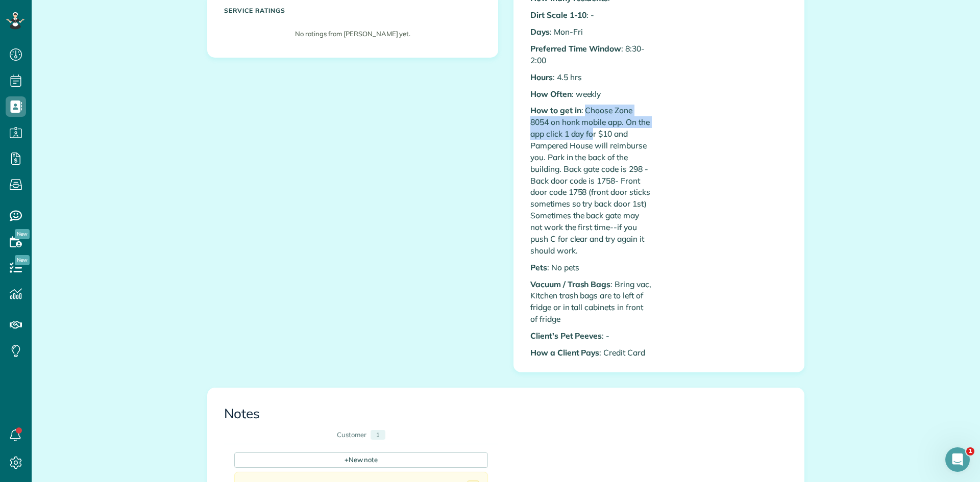 This screenshot has width=980, height=482. I want to click on p: : 4.5 hrs, so click(590, 77).